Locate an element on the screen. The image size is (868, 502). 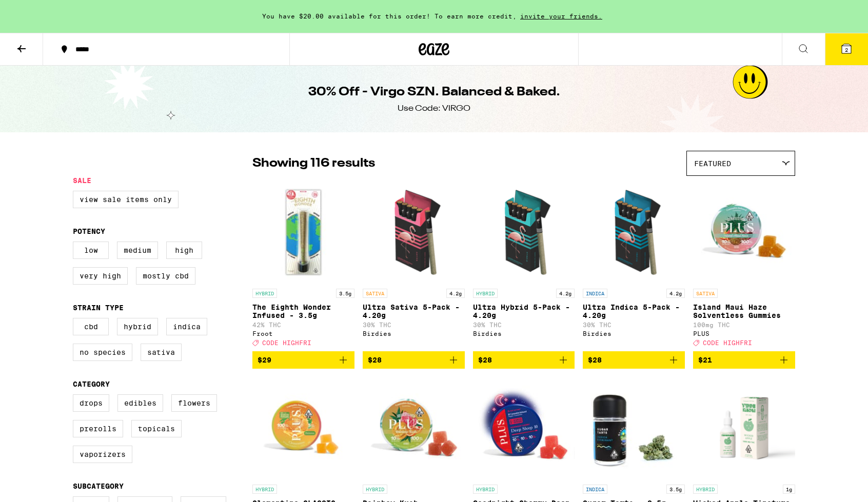
span: invite your friends. is located at coordinates (561, 16).